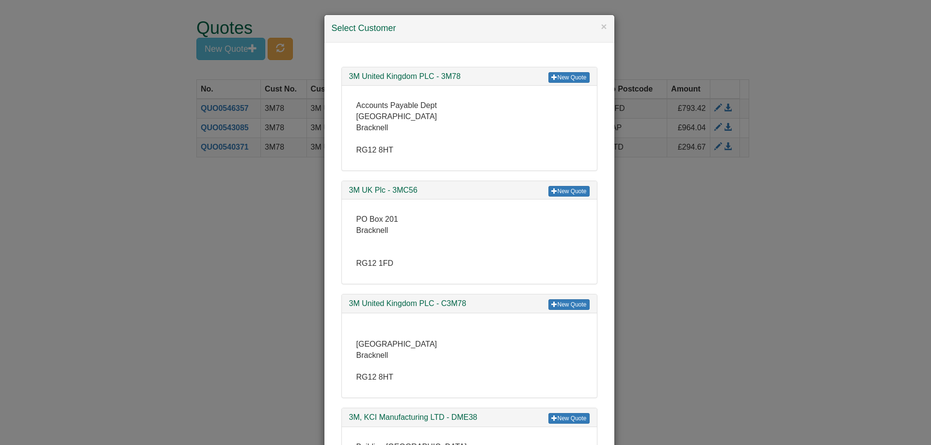 Image resolution: width=931 pixels, height=445 pixels. Describe the element at coordinates (397, 105) in the screenshot. I see `span: Accounts Payable Dept` at that location.